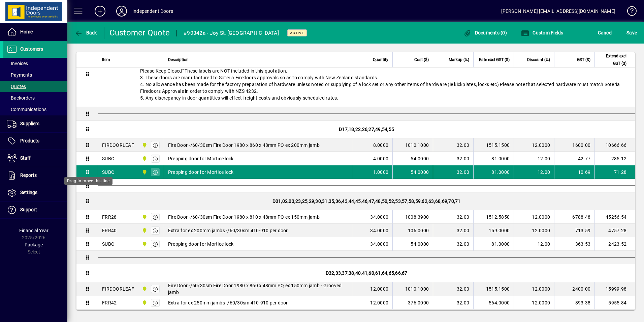  I want to click on span: S, so click(628, 32).